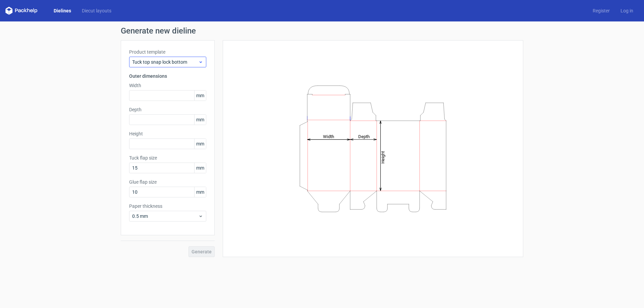  I want to click on a: Register, so click(601, 11).